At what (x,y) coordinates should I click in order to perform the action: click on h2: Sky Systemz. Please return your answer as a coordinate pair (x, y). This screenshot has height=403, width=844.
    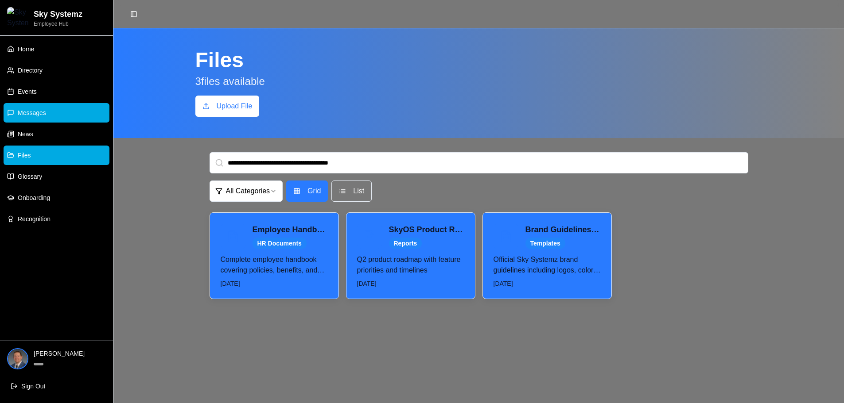
    Looking at the image, I should click on (58, 14).